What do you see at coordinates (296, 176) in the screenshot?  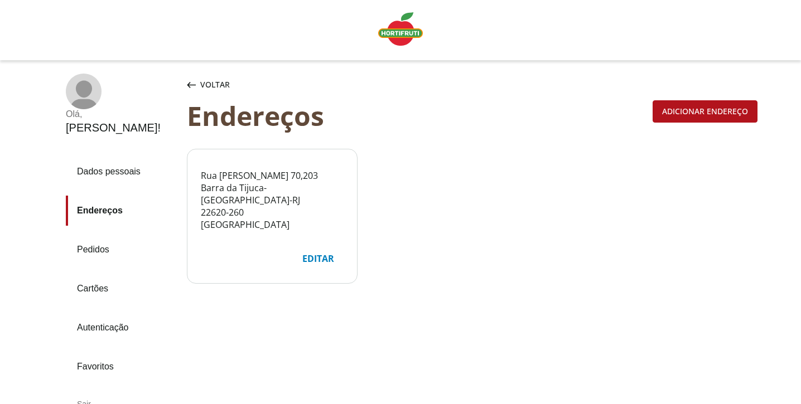 I see `span: 70` at bounding box center [296, 176].